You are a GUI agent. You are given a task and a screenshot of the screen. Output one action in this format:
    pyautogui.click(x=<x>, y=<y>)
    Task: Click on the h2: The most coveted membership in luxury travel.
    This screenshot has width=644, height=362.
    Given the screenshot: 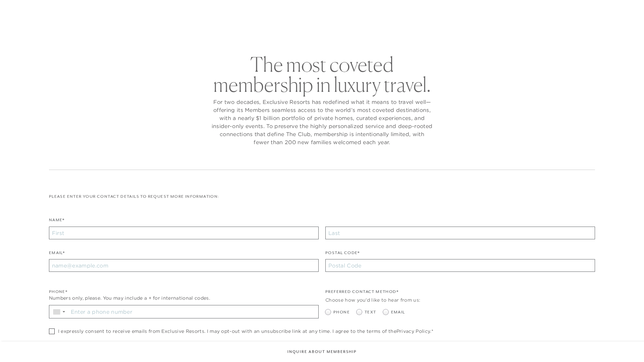 What is the action you would take?
    pyautogui.click(x=322, y=75)
    